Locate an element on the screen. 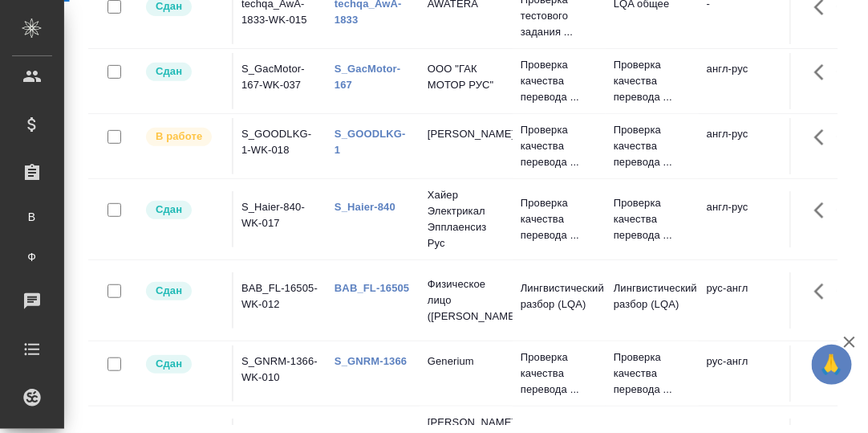 The height and width of the screenshot is (433, 868). td: S_GNRM-1366-WK-010 is located at coordinates (280, 374).